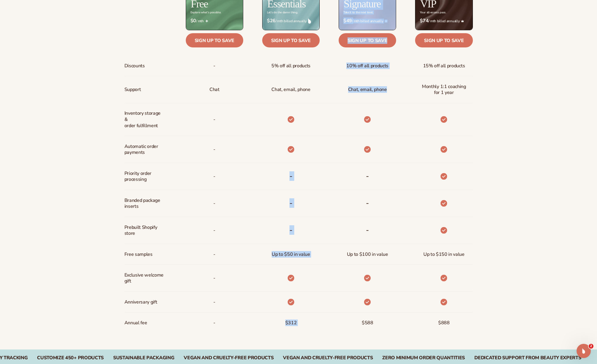 The height and width of the screenshot is (364, 597). What do you see at coordinates (141, 302) in the screenshot?
I see `span: Anniversary gift` at bounding box center [141, 302].